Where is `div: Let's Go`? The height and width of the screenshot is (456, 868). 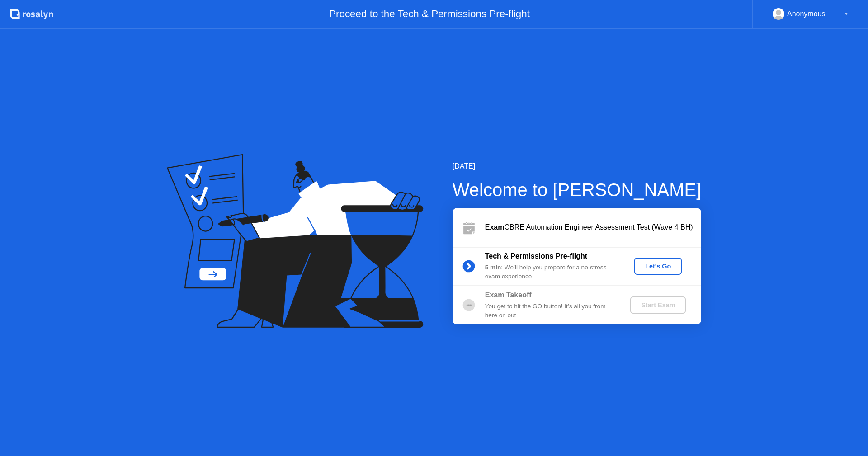
div: Let's Go is located at coordinates (658, 267).